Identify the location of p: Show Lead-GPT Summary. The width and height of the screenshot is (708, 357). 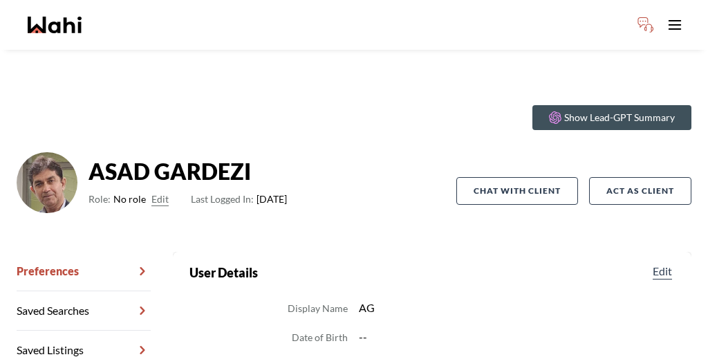
(619, 117).